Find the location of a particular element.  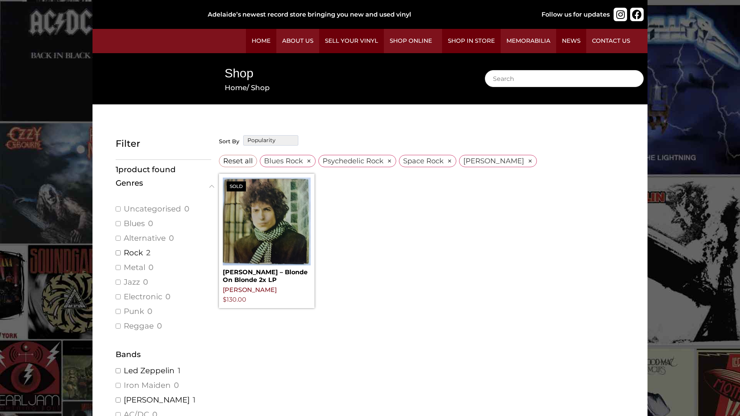

a: Electronic is located at coordinates (143, 297).